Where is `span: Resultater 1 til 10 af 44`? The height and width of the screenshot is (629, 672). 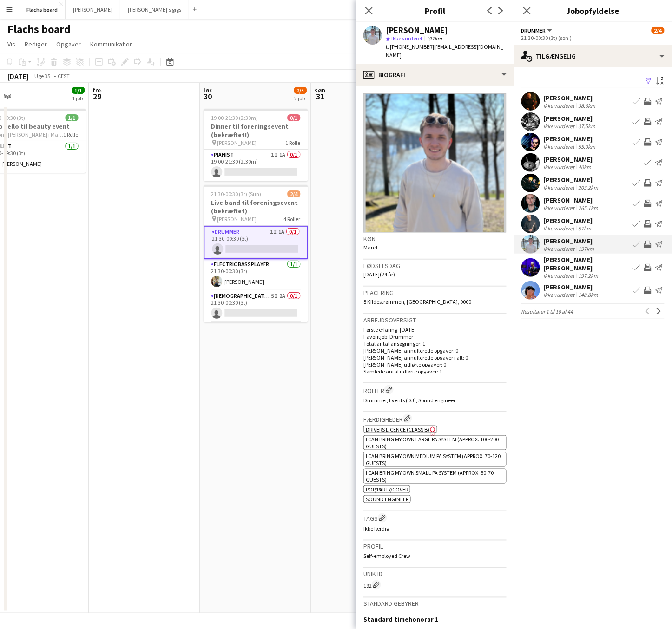
span: Resultater 1 til 10 af 44 is located at coordinates (547, 311).